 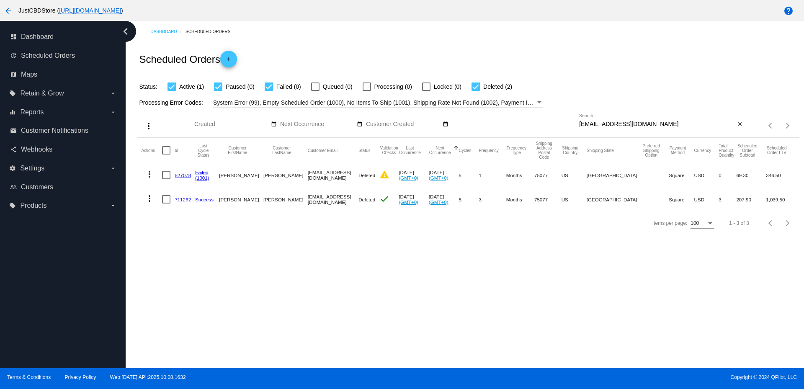 What do you see at coordinates (13, 56) in the screenshot?
I see `i: update` at bounding box center [13, 56].